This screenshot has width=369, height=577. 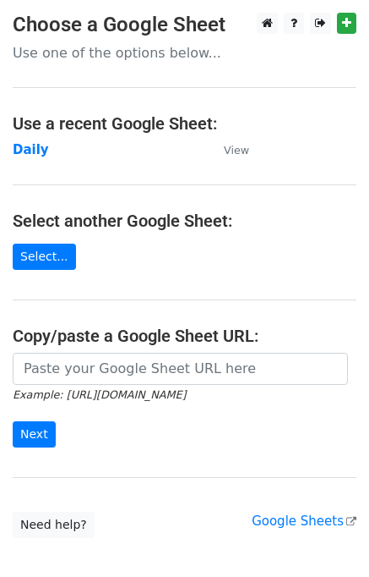 What do you see at coordinates (30, 150) in the screenshot?
I see `a: Daily` at bounding box center [30, 150].